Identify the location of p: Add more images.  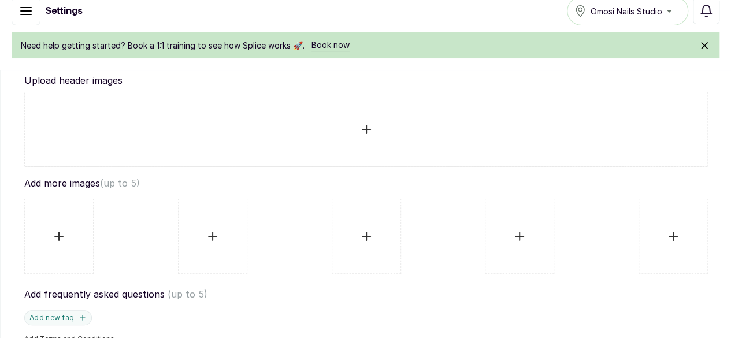
(366, 183).